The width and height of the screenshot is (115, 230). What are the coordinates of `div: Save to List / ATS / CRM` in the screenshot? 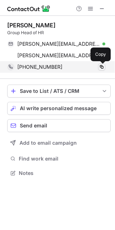 It's located at (59, 91).